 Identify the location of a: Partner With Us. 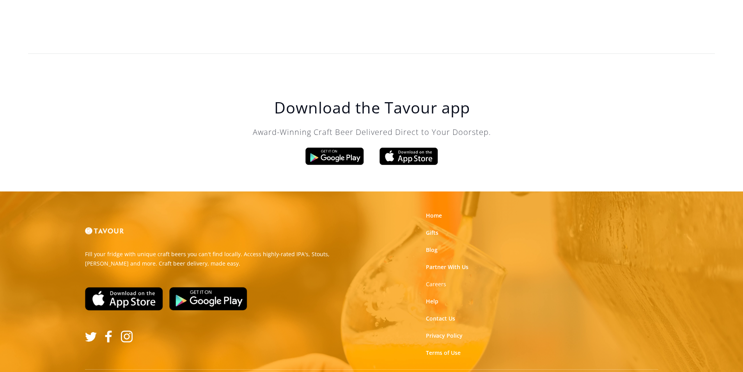
(447, 267).